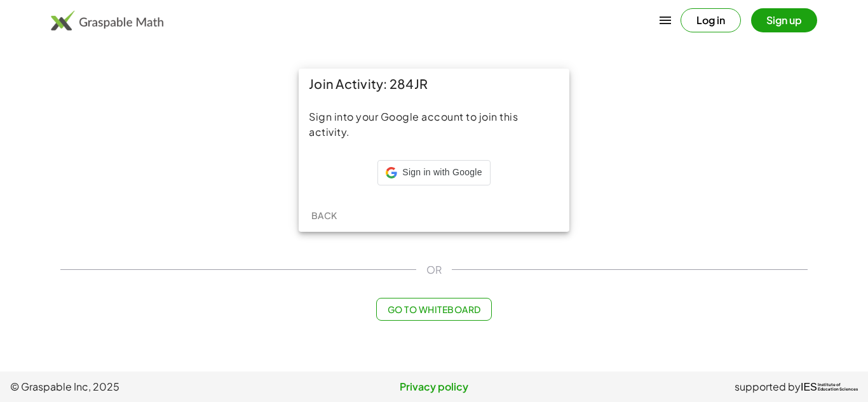 This screenshot has height=402, width=868. I want to click on span: © Graspable Inc, 2025, so click(151, 387).